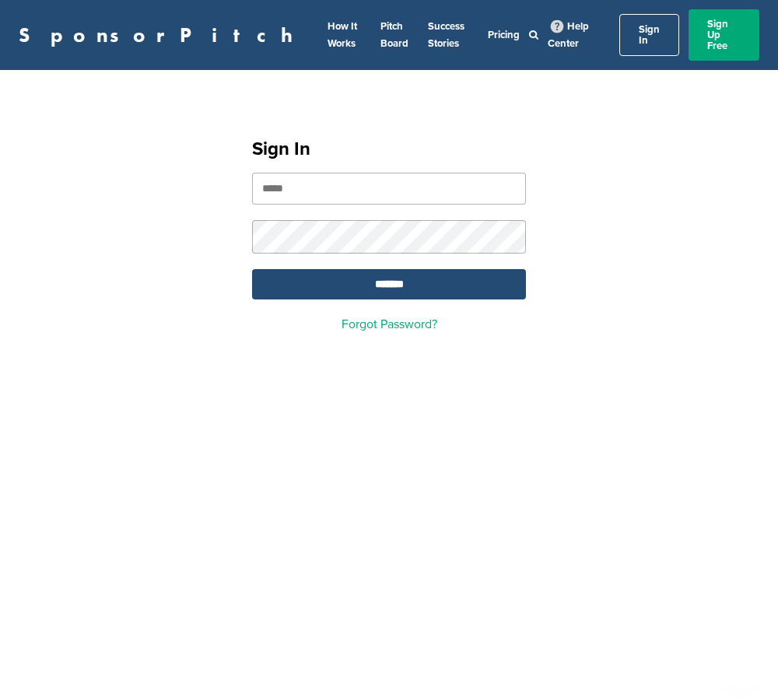  I want to click on a: Pricing, so click(503, 35).